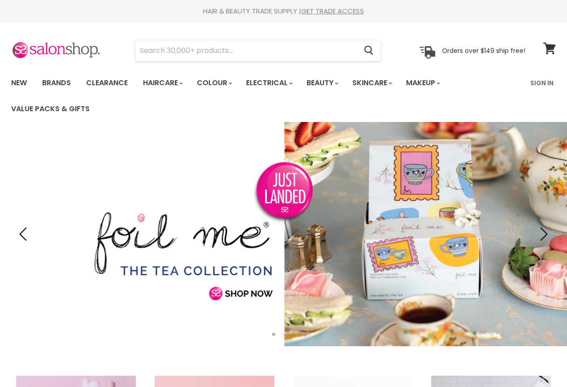 This screenshot has height=387, width=567. I want to click on form: Product, so click(258, 51).